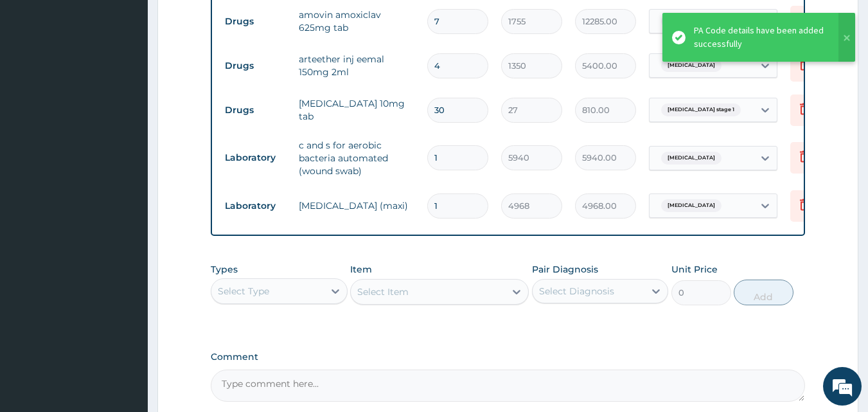 The image size is (868, 412). What do you see at coordinates (356, 158) in the screenshot?
I see `td: c and s for aerobic bacteria automated (wound swab)` at bounding box center [356, 158].